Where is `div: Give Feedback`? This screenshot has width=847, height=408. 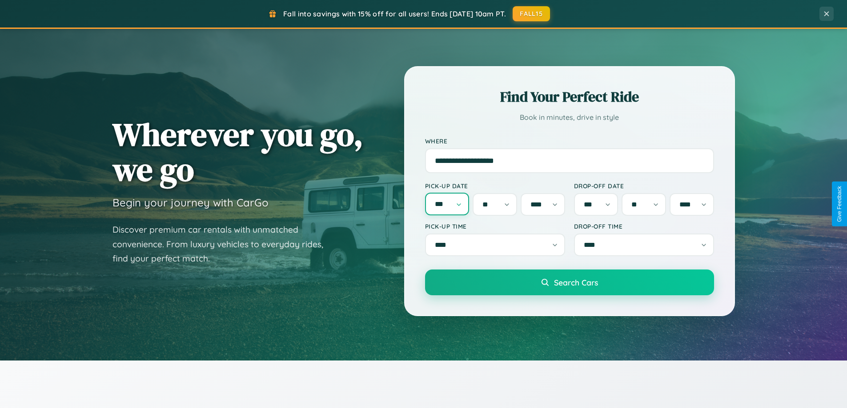
div: Give Feedback is located at coordinates (839, 204).